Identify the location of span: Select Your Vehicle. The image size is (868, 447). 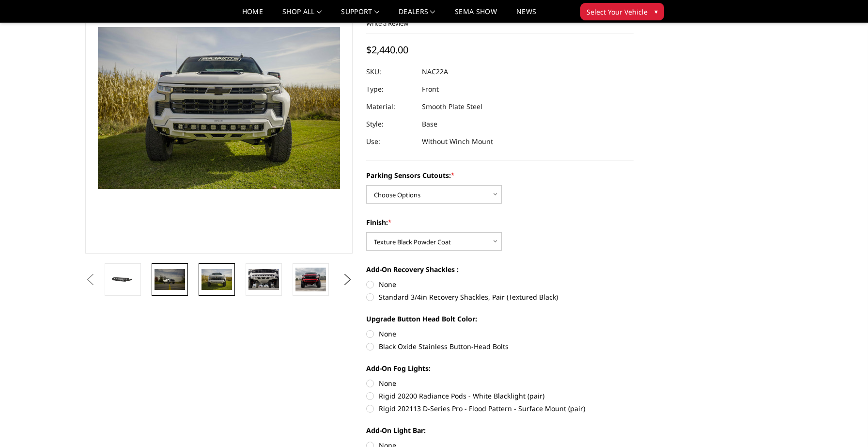
(617, 12).